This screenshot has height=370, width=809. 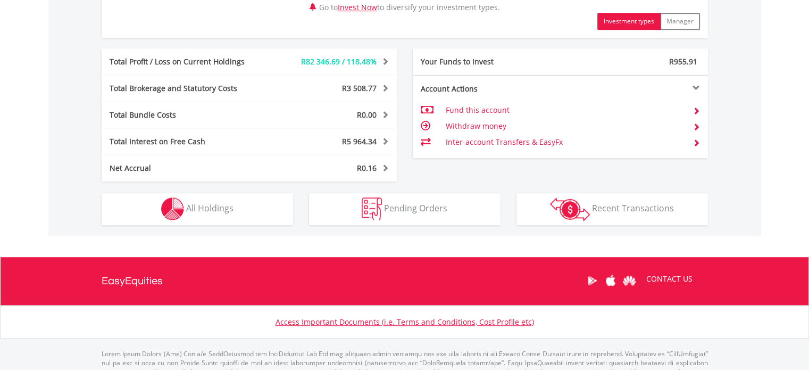 What do you see at coordinates (188, 88) in the screenshot?
I see `div: Total Brokerage and Statutory Costs` at bounding box center [188, 88].